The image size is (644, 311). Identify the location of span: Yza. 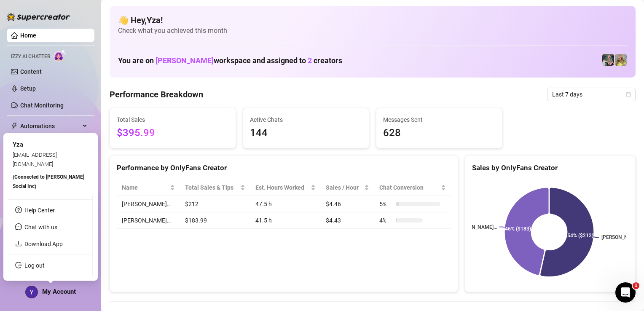
(18, 145).